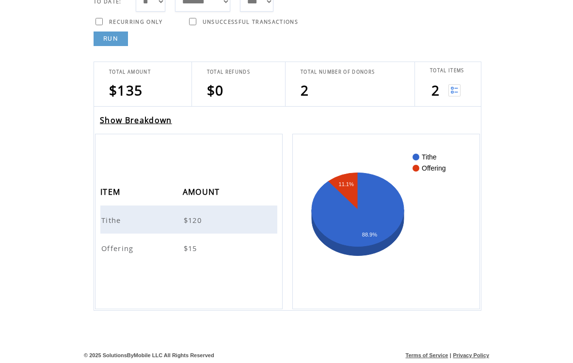  Describe the element at coordinates (228, 72) in the screenshot. I see `span: TOTAL REFUNDS` at that location.